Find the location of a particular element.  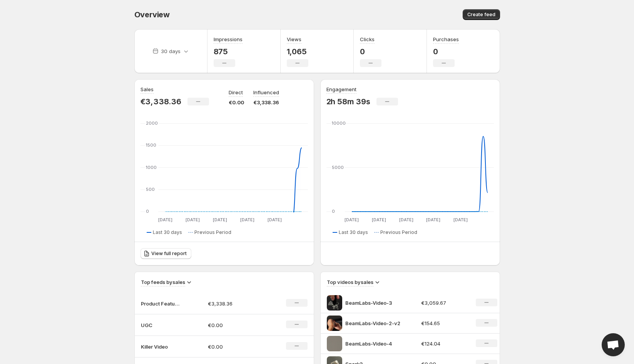

p: UGC is located at coordinates (160, 325).